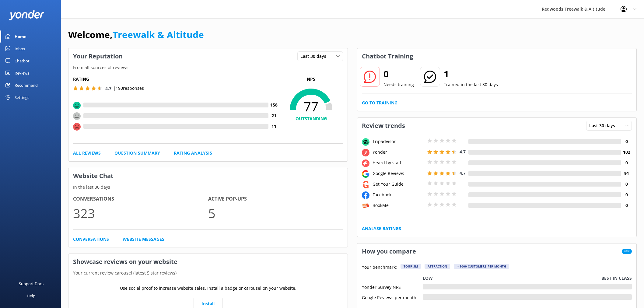 The height and width of the screenshot is (308, 644). What do you see at coordinates (208, 273) in the screenshot?
I see `p: Your current review carousel (latest 5 star reviews)` at bounding box center [208, 273].